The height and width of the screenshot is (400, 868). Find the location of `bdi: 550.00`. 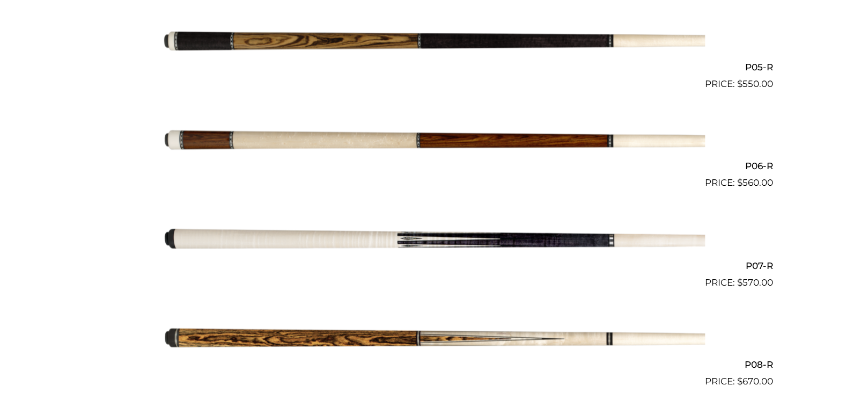

bdi: 550.00 is located at coordinates (755, 83).